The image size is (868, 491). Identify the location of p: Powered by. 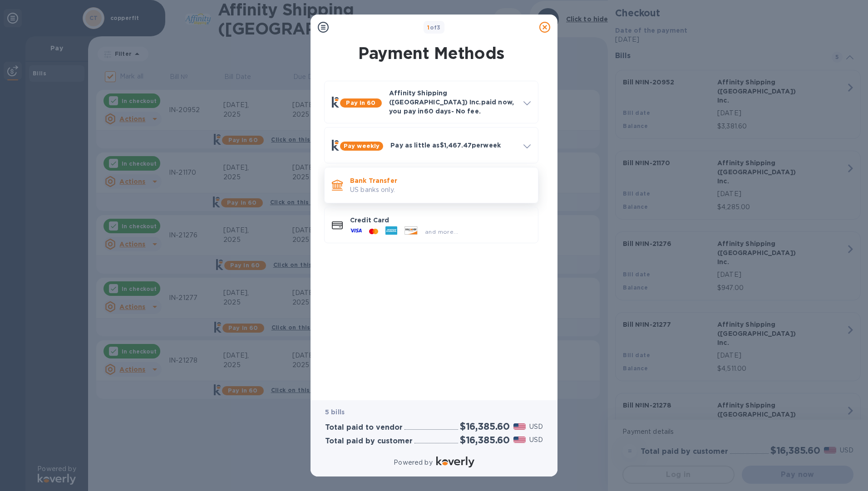
(413, 462).